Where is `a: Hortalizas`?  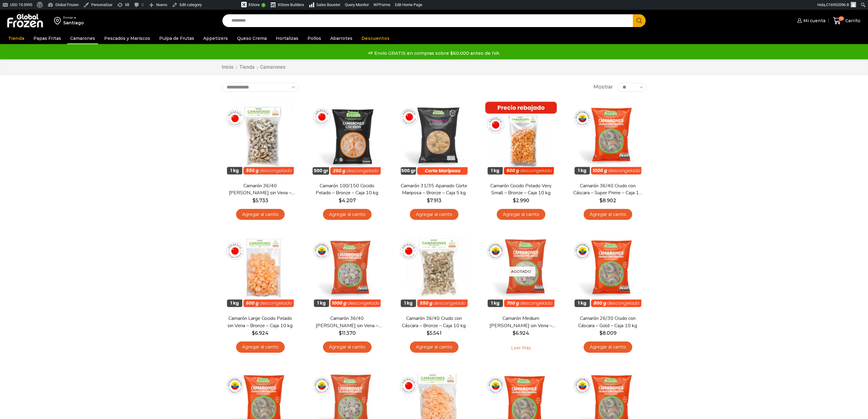 a: Hortalizas is located at coordinates (287, 38).